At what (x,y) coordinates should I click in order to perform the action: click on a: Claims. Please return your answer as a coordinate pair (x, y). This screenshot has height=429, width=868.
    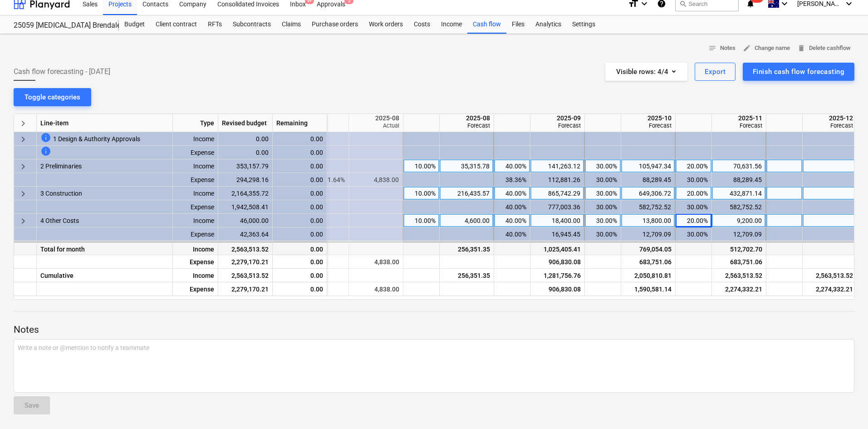
    Looking at the image, I should click on (292, 25).